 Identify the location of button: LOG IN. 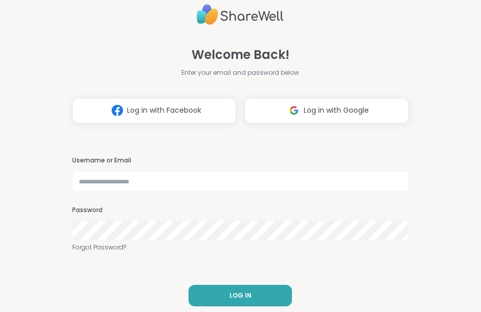
(240, 296).